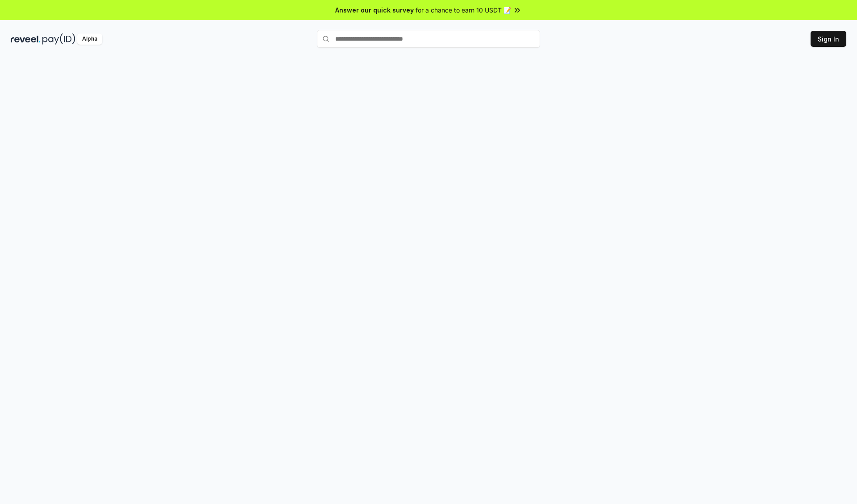 This screenshot has width=857, height=504. I want to click on span: for a chance to earn 10 USDT 📝, so click(464, 9).